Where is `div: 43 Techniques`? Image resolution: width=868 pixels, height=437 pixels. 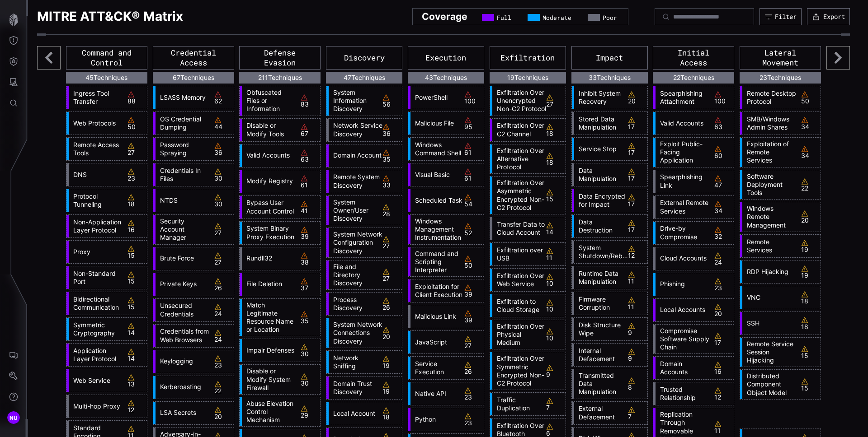 div: 43 Techniques is located at coordinates (446, 78).